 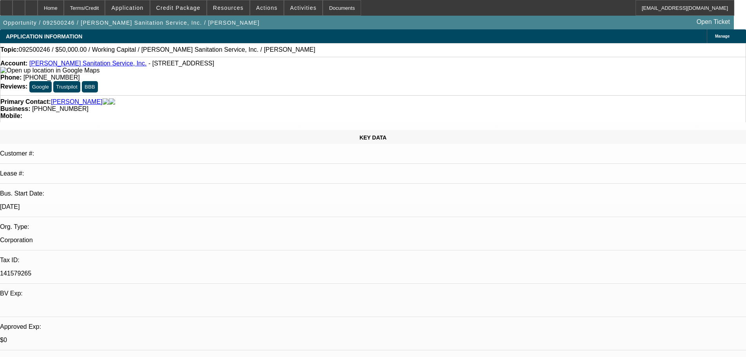 What do you see at coordinates (112, 102) in the screenshot?
I see `img: linkedin-icon.png` at bounding box center [112, 102].